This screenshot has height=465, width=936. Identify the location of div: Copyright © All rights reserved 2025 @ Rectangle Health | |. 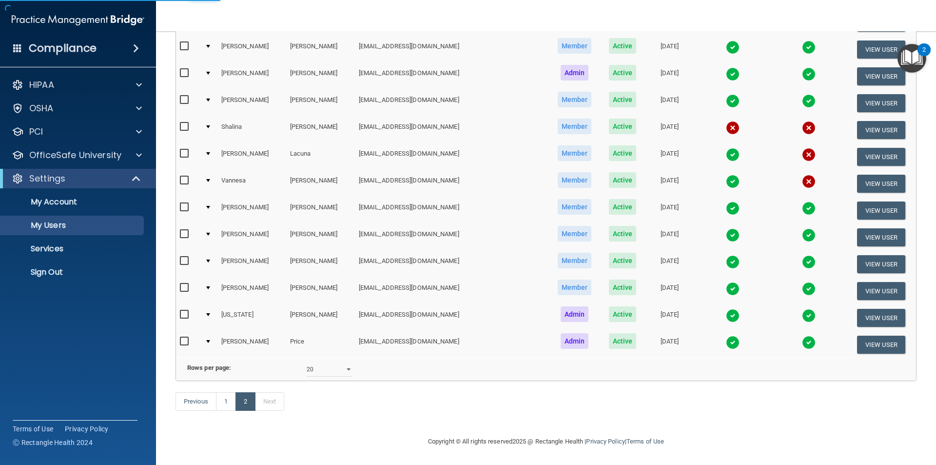
(546, 441).